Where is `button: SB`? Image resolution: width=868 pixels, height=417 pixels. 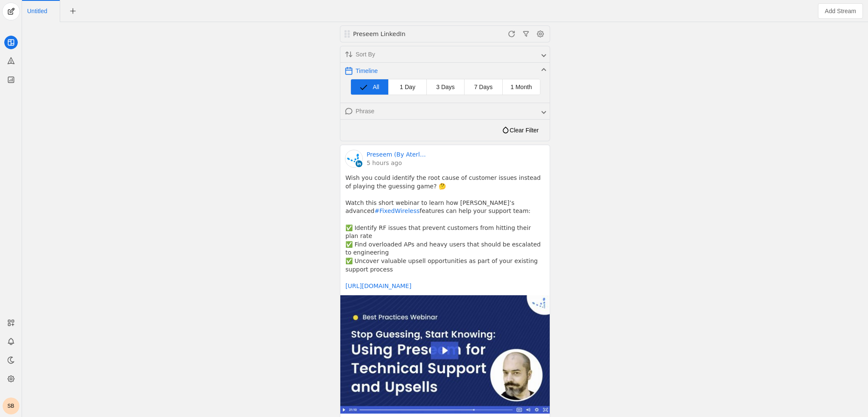
button: SB is located at coordinates (11, 405).